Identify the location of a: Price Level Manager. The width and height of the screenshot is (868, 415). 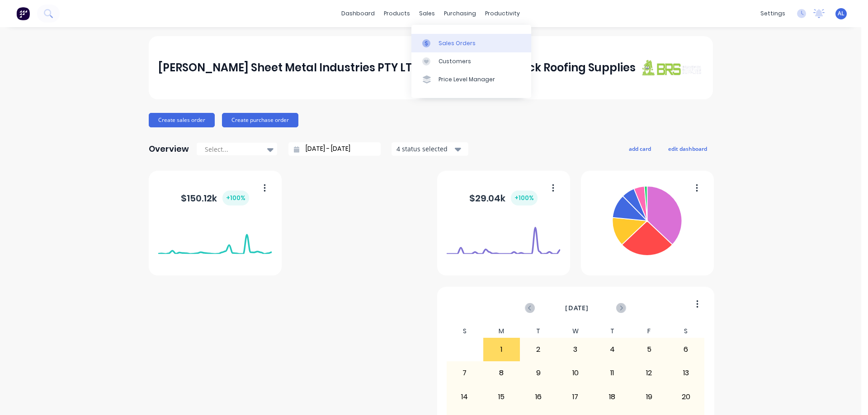
(471, 80).